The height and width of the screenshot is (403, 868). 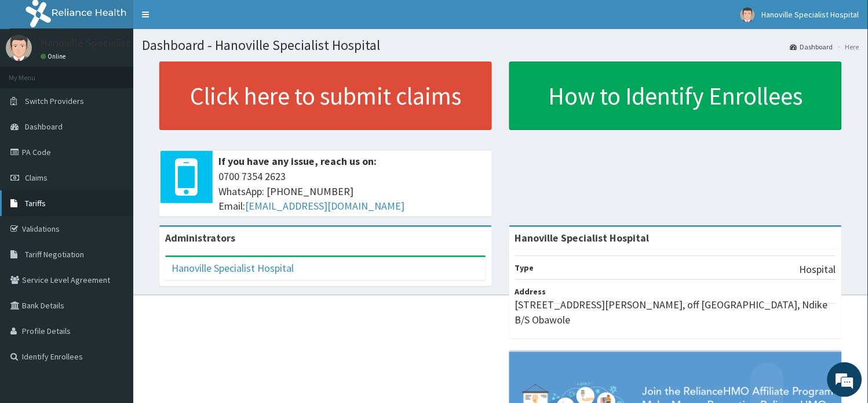 I want to click on h1: Dashboard - Hanoville Specialist Hospital, so click(x=501, y=46).